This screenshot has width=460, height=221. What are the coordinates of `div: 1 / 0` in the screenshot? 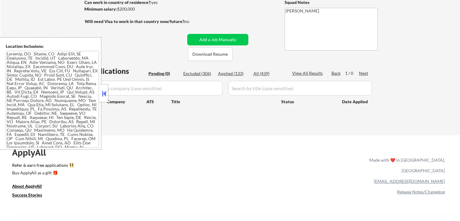 It's located at (352, 73).